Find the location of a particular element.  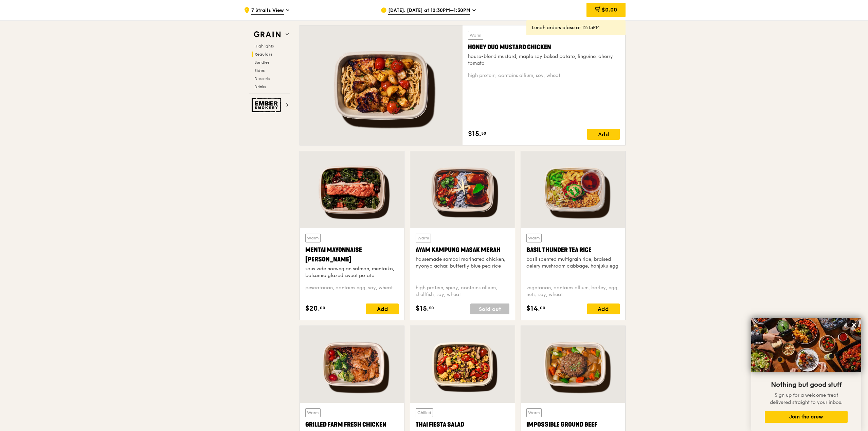

div: Chilled is located at coordinates (424, 413).